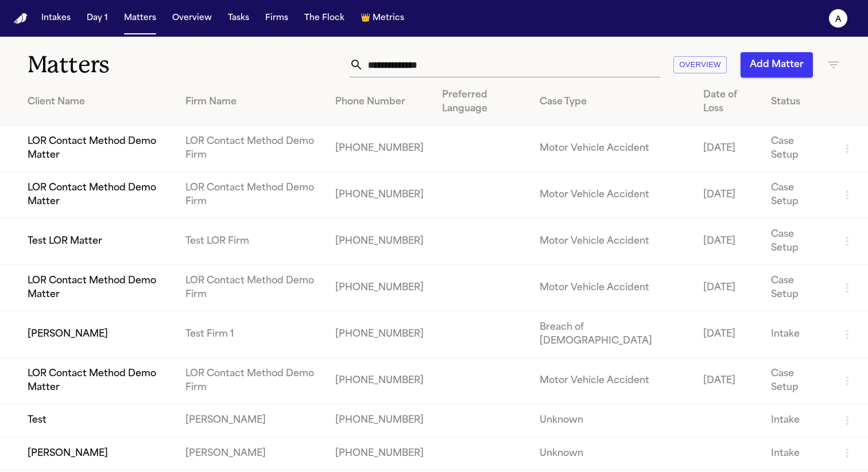 The image size is (868, 472). What do you see at coordinates (251, 242) in the screenshot?
I see `td: Test LOR Firm` at bounding box center [251, 242].